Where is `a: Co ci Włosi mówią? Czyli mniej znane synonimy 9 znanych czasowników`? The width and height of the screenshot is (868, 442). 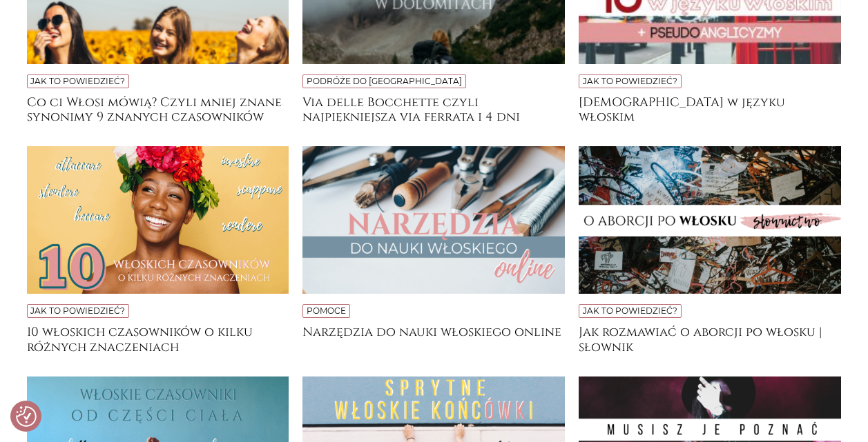 a: Co ci Włosi mówią? Czyli mniej znane synonimy 9 znanych czasowników is located at coordinates (158, 109).